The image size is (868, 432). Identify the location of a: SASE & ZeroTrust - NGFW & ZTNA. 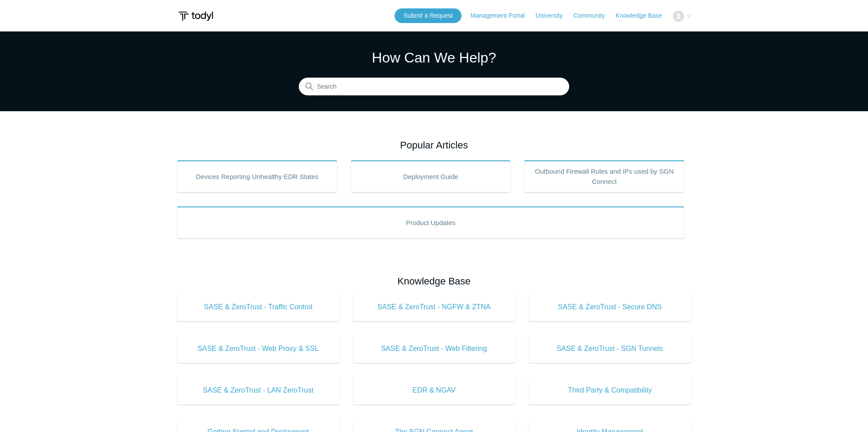
(434, 307).